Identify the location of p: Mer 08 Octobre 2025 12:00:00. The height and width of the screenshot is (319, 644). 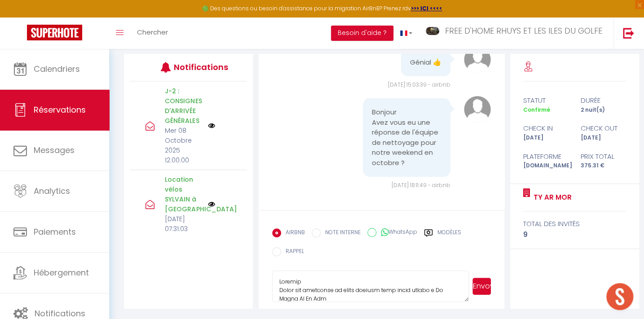
(183, 145).